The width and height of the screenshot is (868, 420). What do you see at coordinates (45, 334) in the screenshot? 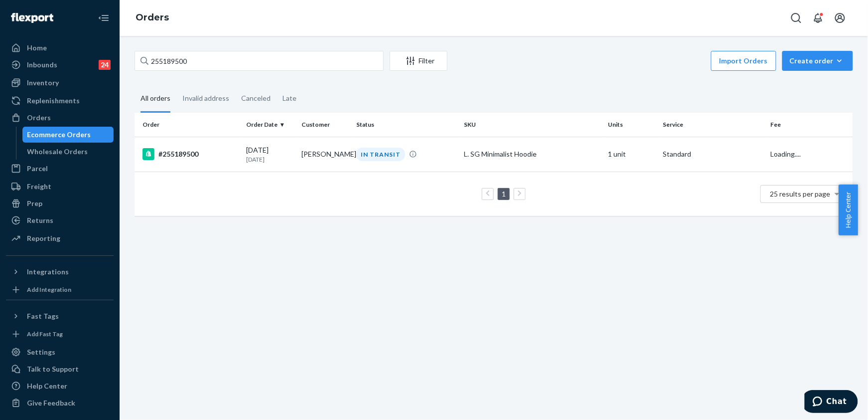
I see `div: Add Fast Tag` at bounding box center [45, 334].